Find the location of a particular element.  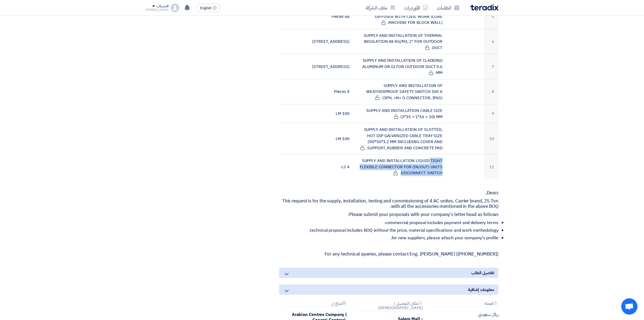

img: Teradix logo is located at coordinates (484, 7).